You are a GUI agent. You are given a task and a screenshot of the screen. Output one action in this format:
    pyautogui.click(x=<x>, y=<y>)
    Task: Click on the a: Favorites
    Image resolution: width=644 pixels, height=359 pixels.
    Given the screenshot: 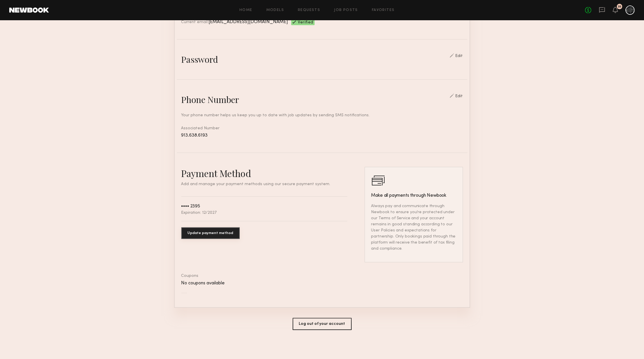 What is the action you would take?
    pyautogui.click(x=383, y=10)
    